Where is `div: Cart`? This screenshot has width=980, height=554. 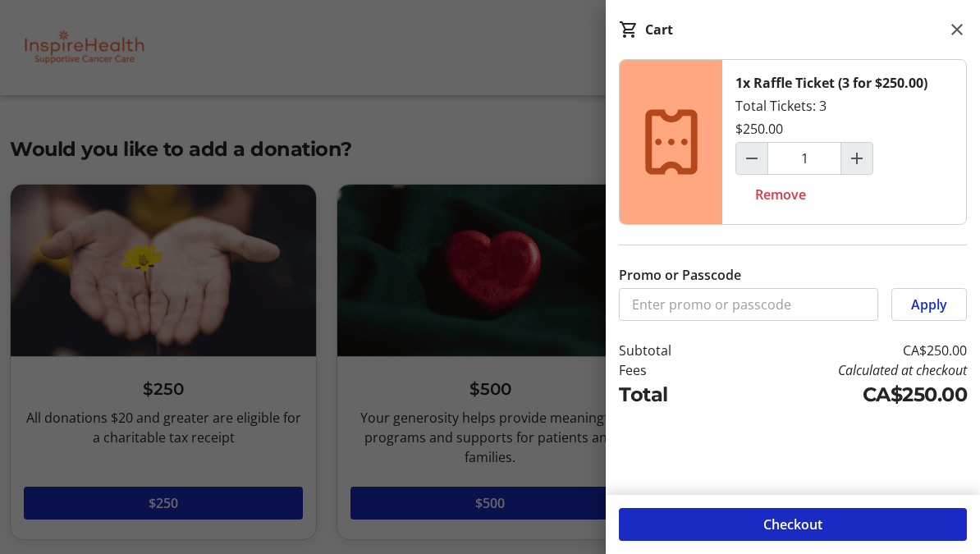
div: Cart is located at coordinates (659, 30).